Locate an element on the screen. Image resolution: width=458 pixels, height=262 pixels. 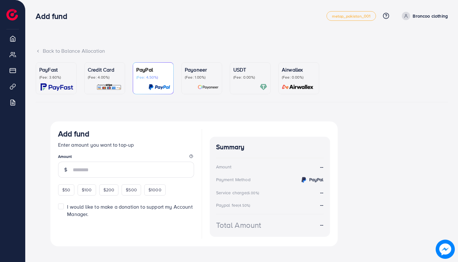
p: PayFast is located at coordinates (56, 70).